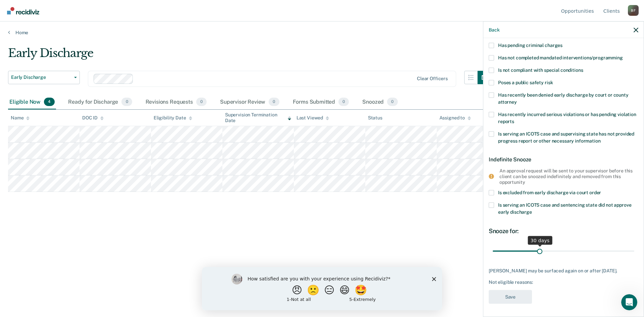 The height and width of the screenshot is (317, 644). Describe the element at coordinates (322, 32) in the screenshot. I see `a: Home` at that location.